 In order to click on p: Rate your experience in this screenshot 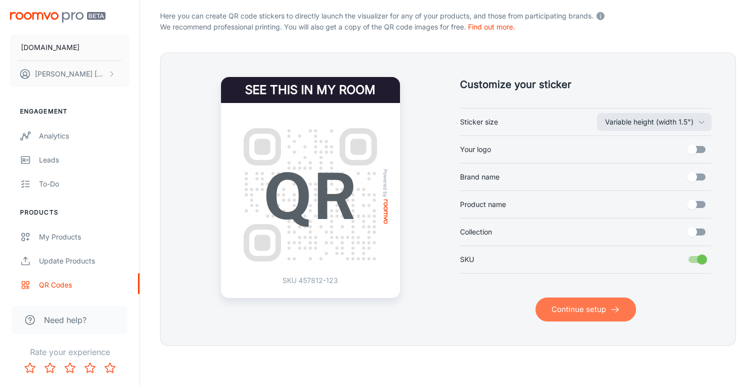, I will do `click(69, 352)`.